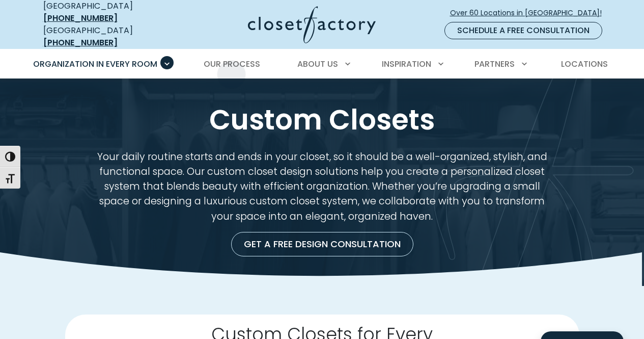 This screenshot has height=339, width=644. What do you see at coordinates (322, 186) in the screenshot?
I see `p: Your daily routine starts and ends in your closet, so it should be a well-organized, stylish, and...` at bounding box center [322, 186].